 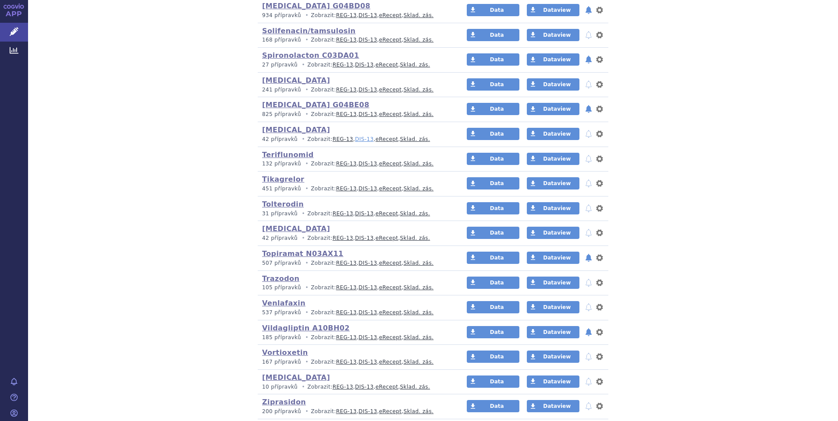 What do you see at coordinates (279, 214) in the screenshot?
I see `span: 31 přípravků` at bounding box center [279, 214].